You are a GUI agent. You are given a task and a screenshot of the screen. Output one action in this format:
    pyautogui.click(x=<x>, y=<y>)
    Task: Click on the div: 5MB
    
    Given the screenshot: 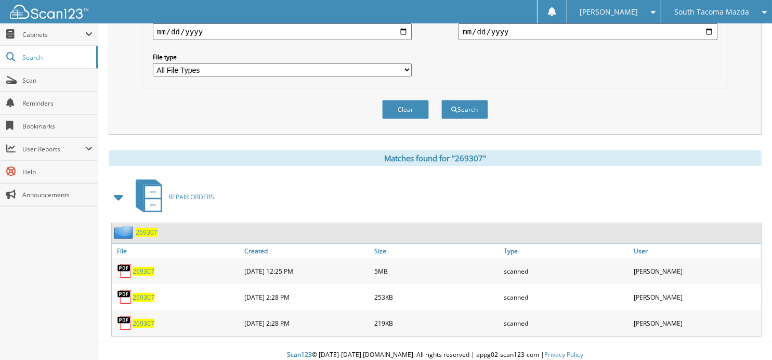 What is the action you would take?
    pyautogui.click(x=437, y=271)
    